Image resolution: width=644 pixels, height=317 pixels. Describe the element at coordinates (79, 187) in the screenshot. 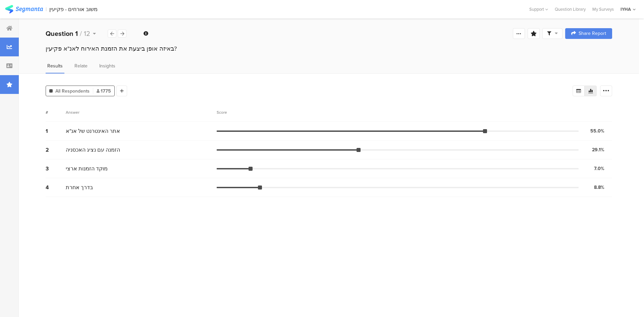

I see `span: בדרך אחרת` at that location.